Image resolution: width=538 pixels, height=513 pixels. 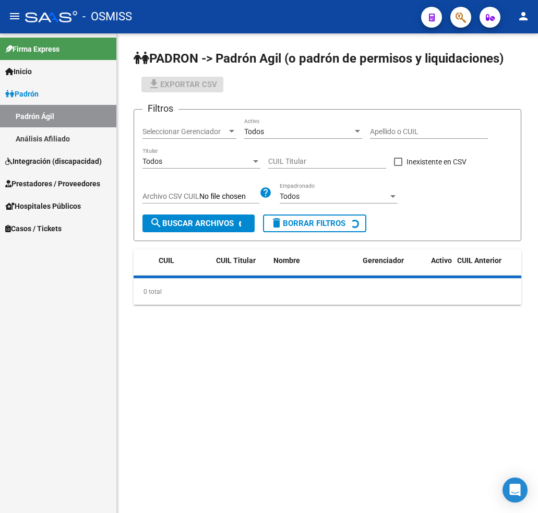 What do you see at coordinates (22, 94) in the screenshot?
I see `span: Padrón` at bounding box center [22, 94].